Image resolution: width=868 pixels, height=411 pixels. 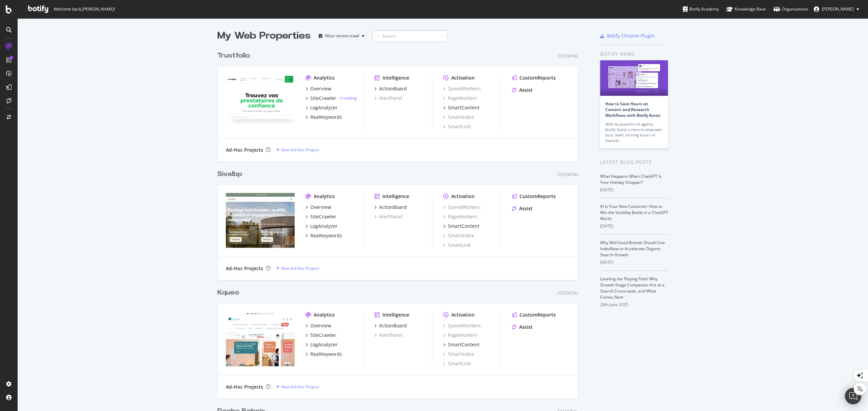 What do you see at coordinates (243, 220) in the screenshot?
I see `img: sivalbp.fr` at bounding box center [243, 220].